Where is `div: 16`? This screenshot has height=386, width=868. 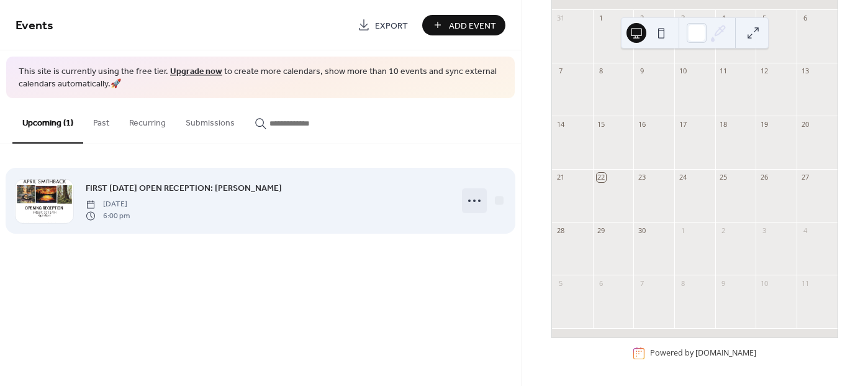
div: 16 is located at coordinates (642, 124).